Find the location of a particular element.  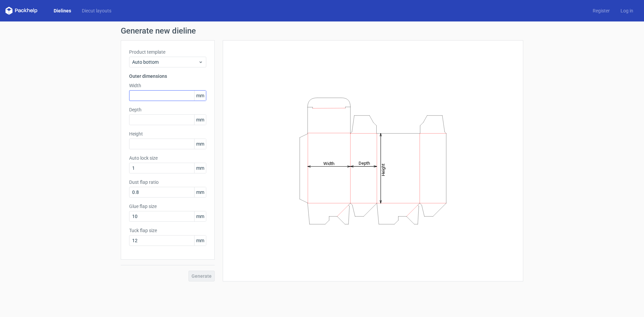

a: Log in is located at coordinates (627, 10).